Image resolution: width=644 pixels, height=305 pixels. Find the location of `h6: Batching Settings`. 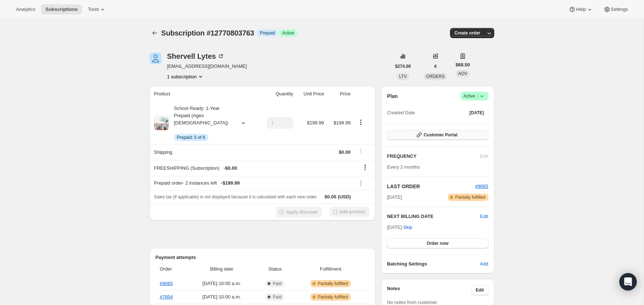

h6: Batching Settings is located at coordinates (434, 264).